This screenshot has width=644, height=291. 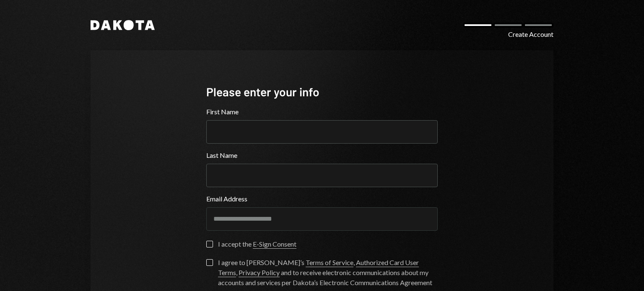 What do you see at coordinates (322, 91) in the screenshot?
I see `div: Please enter your info` at bounding box center [322, 91].